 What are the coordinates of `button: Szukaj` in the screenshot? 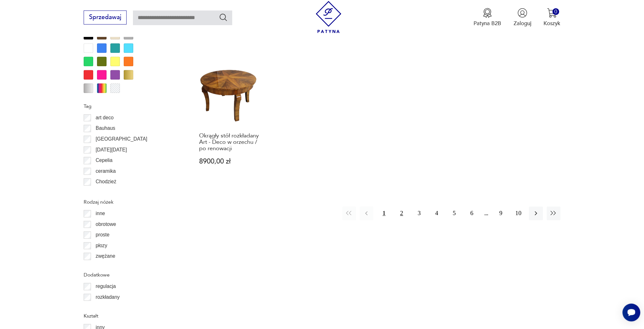 It's located at (223, 17).